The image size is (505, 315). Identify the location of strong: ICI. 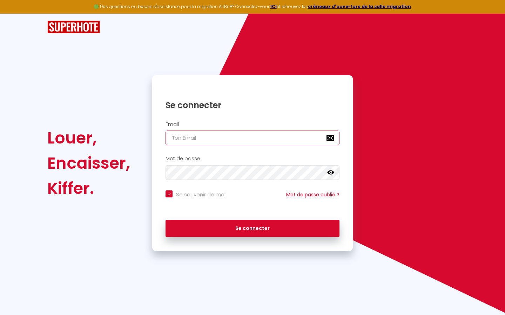
(273, 6).